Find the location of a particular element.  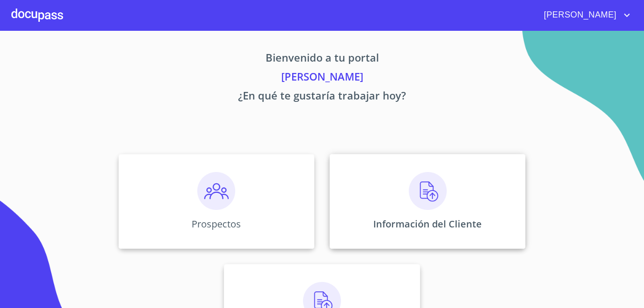

p: Información del Cliente is located at coordinates (427, 224).